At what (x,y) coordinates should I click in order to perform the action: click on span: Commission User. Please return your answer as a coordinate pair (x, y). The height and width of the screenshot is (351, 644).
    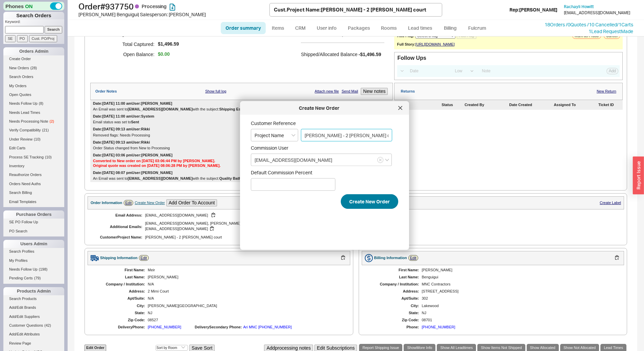
    Looking at the image, I should click on (270, 148).